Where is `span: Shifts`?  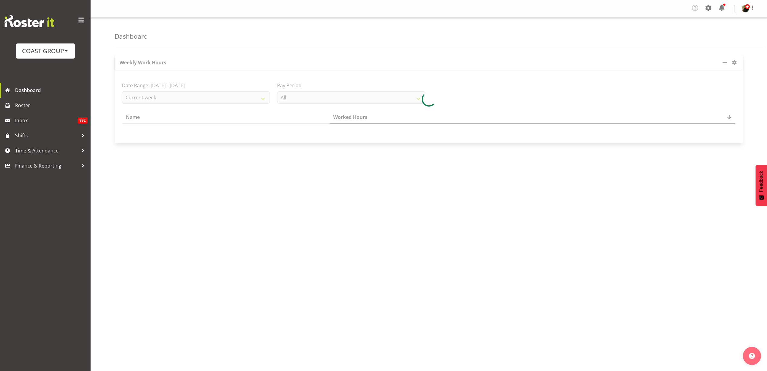
span: Shifts is located at coordinates (47, 136).